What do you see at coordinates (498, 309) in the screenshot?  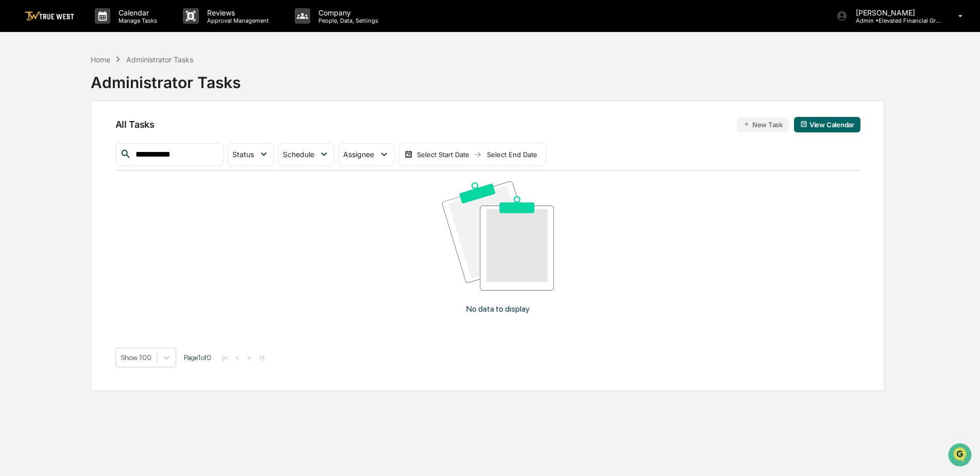 I see `p: No data to display` at bounding box center [498, 309].